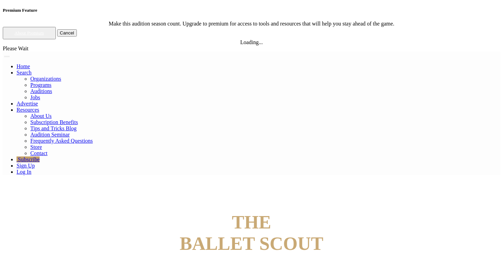 This screenshot has width=503, height=275. Describe the element at coordinates (251, 233) in the screenshot. I see `h4: BALLET SCOUT` at that location.